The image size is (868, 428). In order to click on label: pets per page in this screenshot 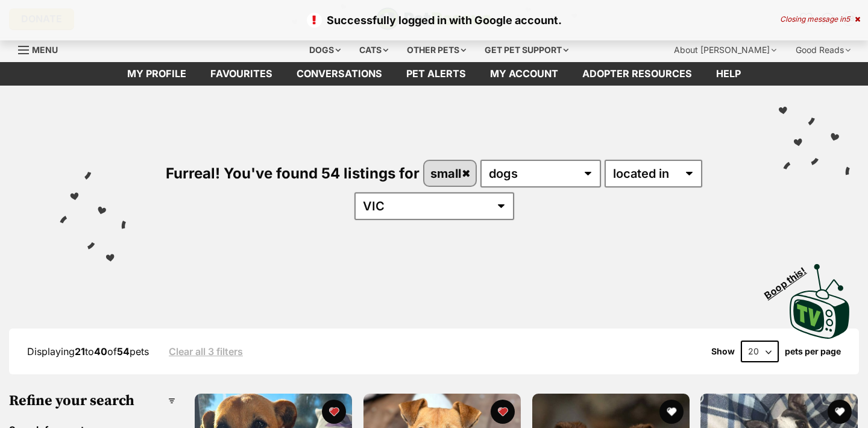, I will do `click(812, 352)`.